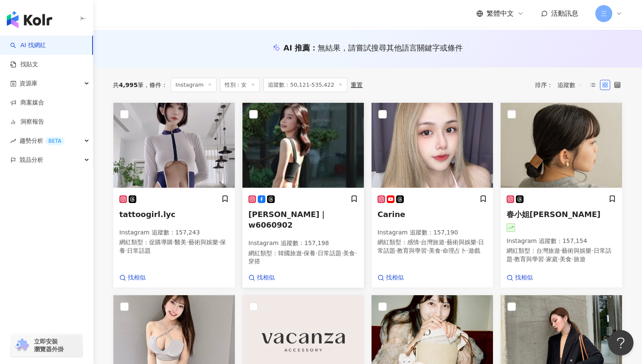  I want to click on span: 韓國旅遊, so click(290, 253).